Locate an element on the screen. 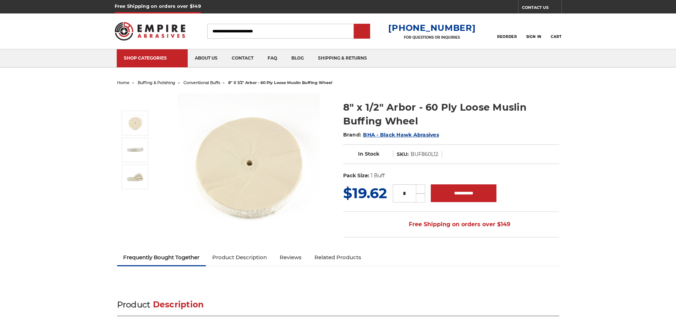 The height and width of the screenshot is (323, 676). a: Frequently Bought Together is located at coordinates (162, 258).